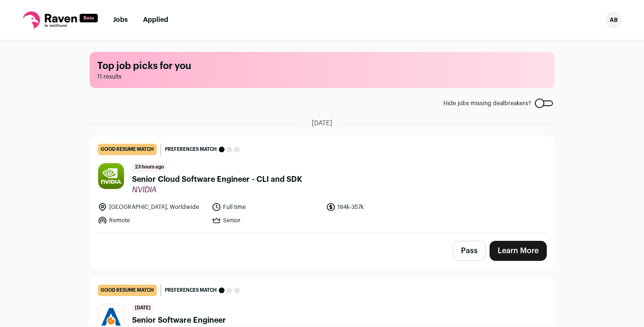  What do you see at coordinates (322, 184) in the screenshot?
I see `a: good resume match Preferences match 23 hours ago Senior Cloud Software Engineer - CLI and SDK NVI...` at bounding box center [322, 184].